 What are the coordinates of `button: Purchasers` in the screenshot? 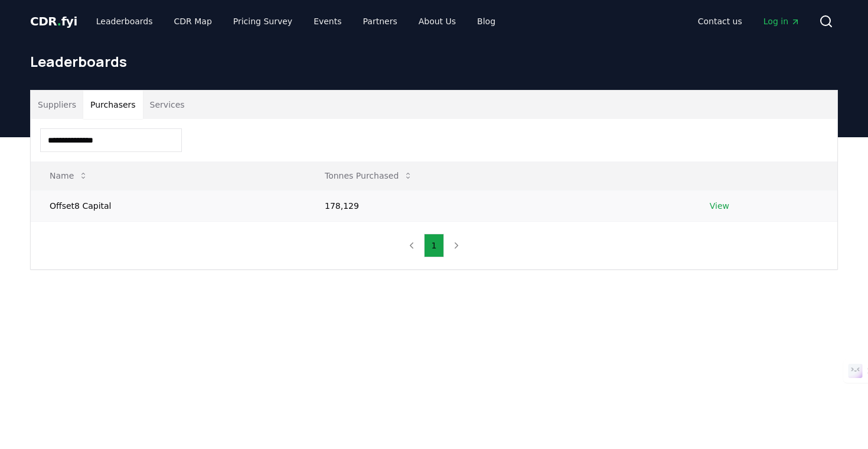 It's located at (113, 105).